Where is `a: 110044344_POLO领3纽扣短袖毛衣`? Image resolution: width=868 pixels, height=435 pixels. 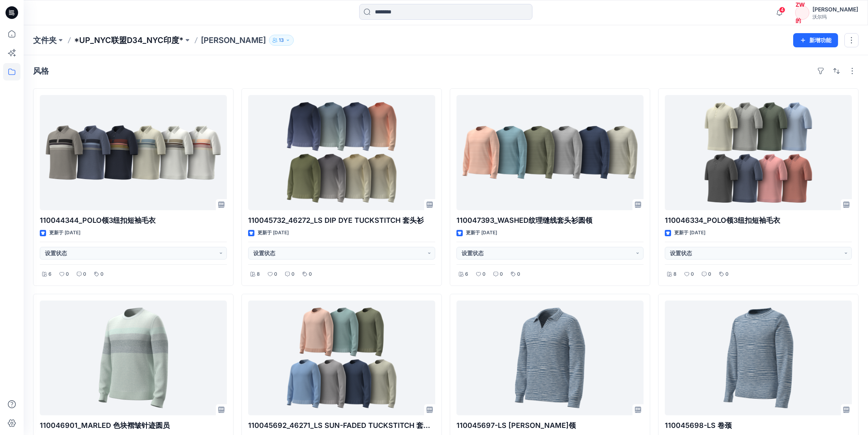 a: 110044344_POLO领3纽扣短袖毛衣 is located at coordinates (133, 152).